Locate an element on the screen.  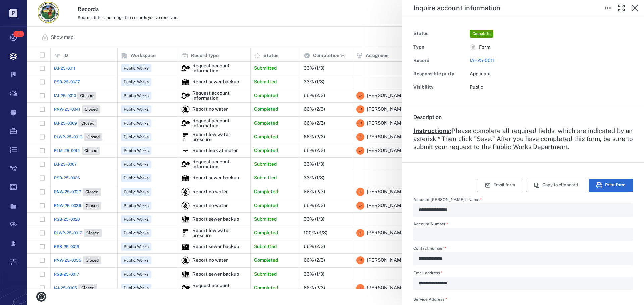
label: Account Number is located at coordinates (524, 225).